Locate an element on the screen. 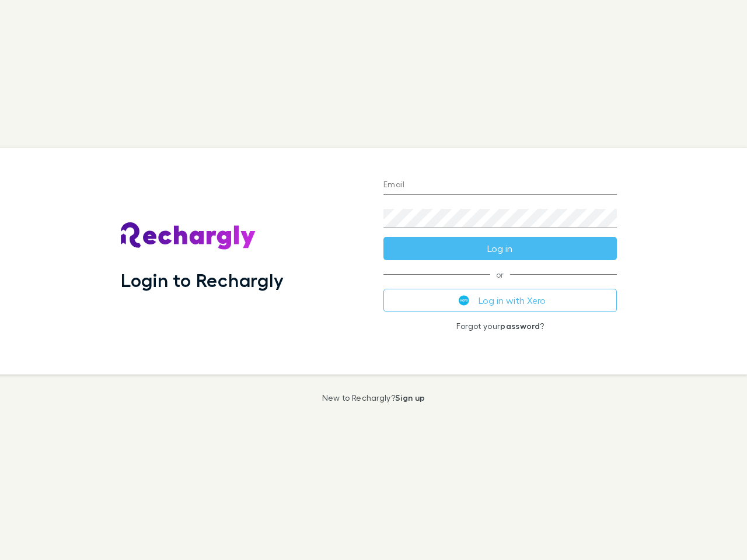  p: Forgot your ? is located at coordinates (500, 326).